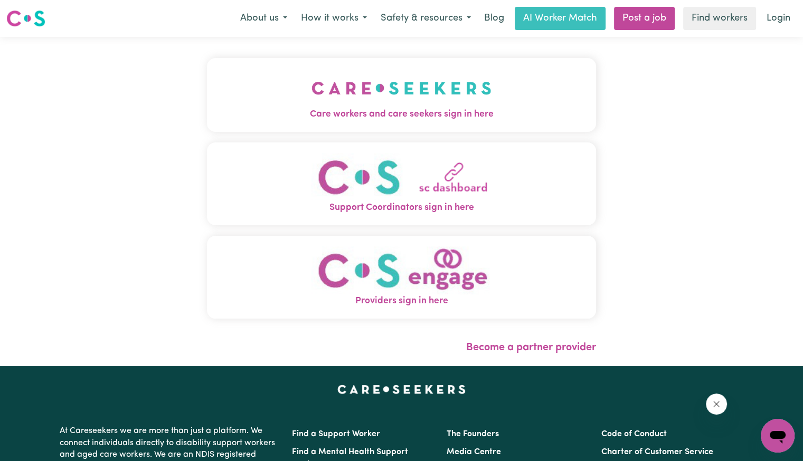 This screenshot has height=461, width=803. What do you see at coordinates (401, 184) in the screenshot?
I see `button: Support Coordinators sign in here` at bounding box center [401, 184].